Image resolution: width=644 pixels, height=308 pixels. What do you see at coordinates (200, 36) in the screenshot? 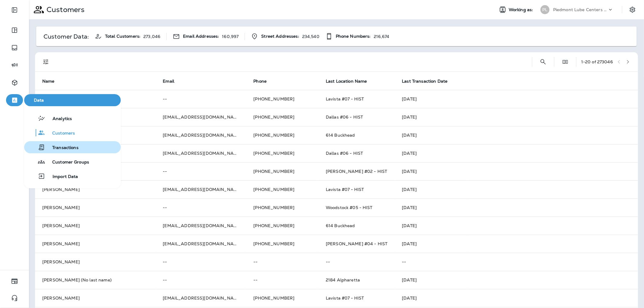
I see `span: Email Addresses:` at bounding box center [200, 36].